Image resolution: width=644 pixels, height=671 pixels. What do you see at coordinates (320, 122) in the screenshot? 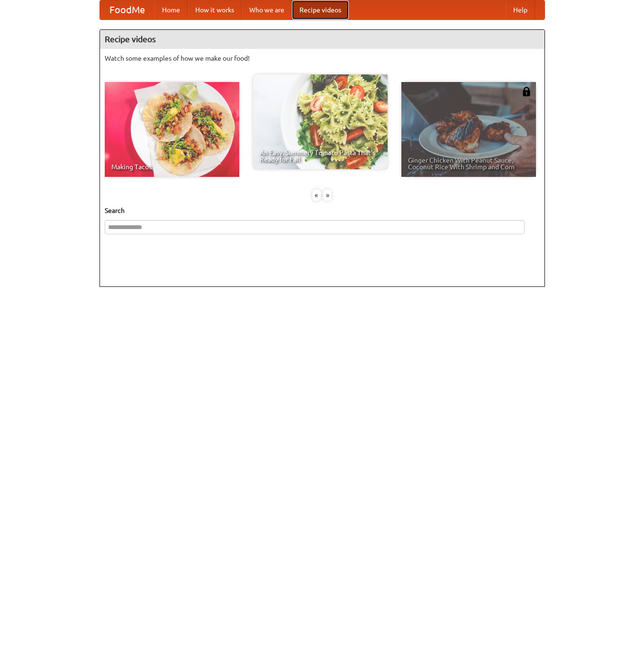
I see `a: An Easy, Summery Tomato Pasta That's Ready for Fall` at bounding box center [320, 122].